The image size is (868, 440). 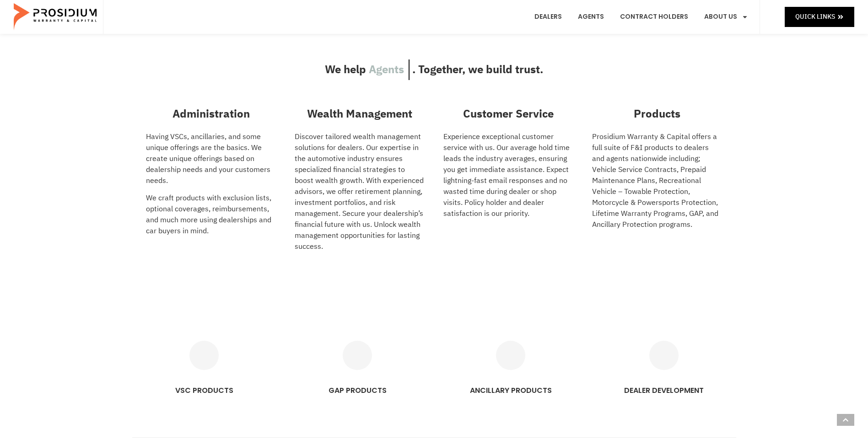 I want to click on p: Having VSCs, ancillaries, and some unique offerings are the basics. We create unique offerings ba..., so click(x=211, y=159).